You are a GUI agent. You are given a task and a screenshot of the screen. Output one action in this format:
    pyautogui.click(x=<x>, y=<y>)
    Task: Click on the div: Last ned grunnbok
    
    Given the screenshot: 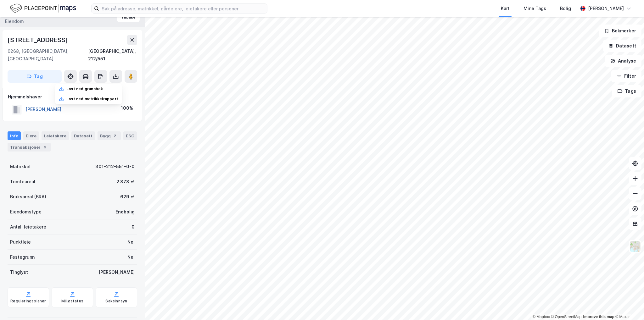 What is the action you would take?
    pyautogui.click(x=84, y=89)
    